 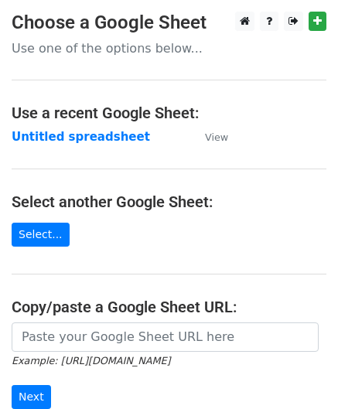 I want to click on p: Use one of the options below..., so click(x=169, y=48).